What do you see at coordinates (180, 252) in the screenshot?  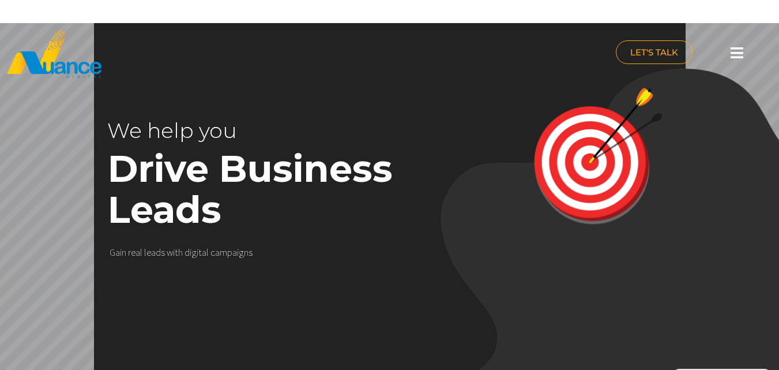 I see `div: h` at bounding box center [180, 252].